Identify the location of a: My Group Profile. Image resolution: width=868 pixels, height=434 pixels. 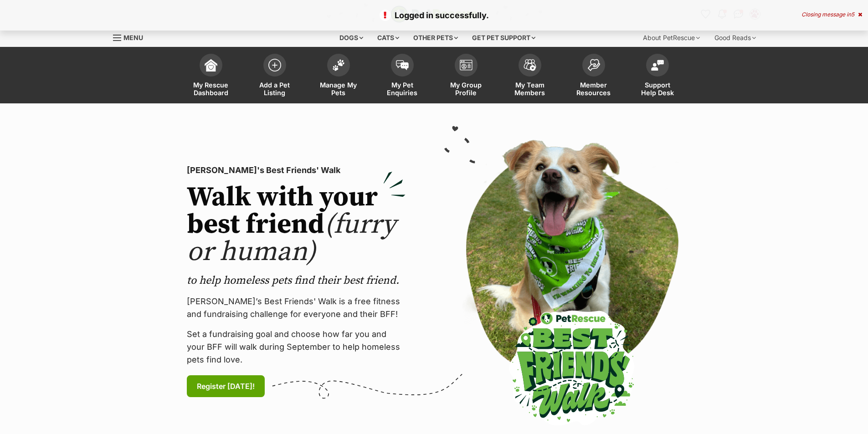
(466, 76).